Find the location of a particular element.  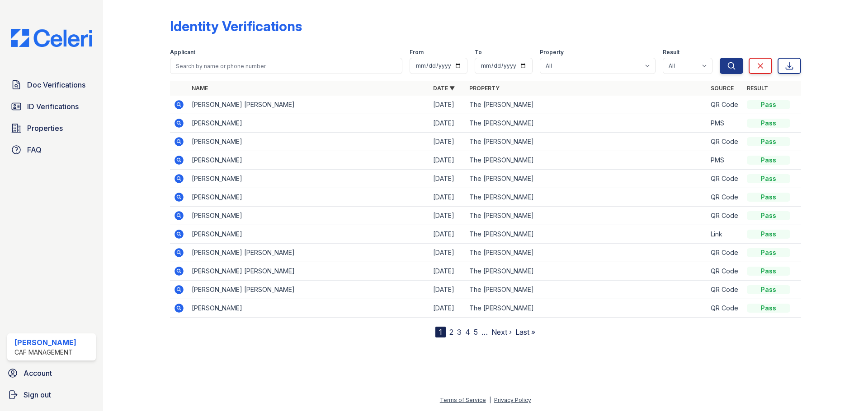

span: Doc Verifications is located at coordinates (56, 85).